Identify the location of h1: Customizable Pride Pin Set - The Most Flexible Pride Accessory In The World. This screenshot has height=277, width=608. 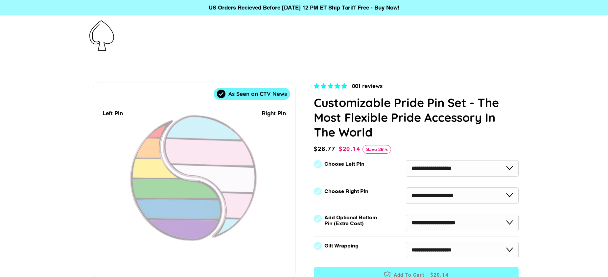
(416, 117).